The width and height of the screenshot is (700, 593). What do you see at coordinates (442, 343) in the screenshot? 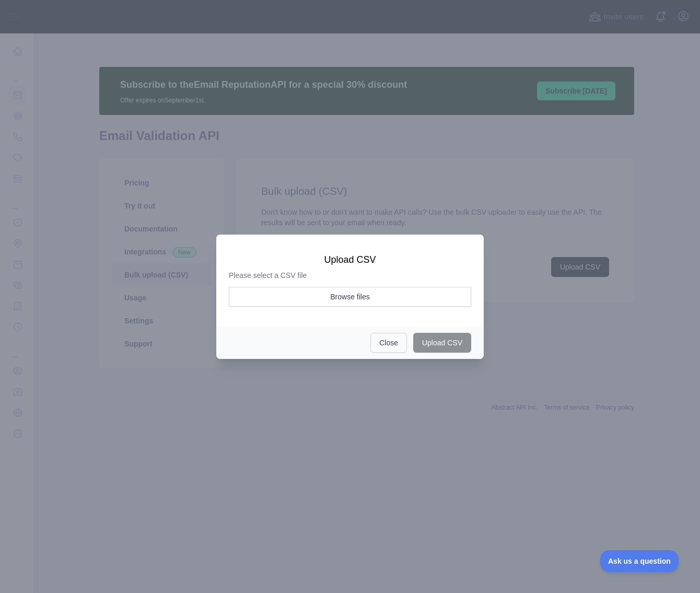
I see `button: Upload CSV` at bounding box center [442, 343].